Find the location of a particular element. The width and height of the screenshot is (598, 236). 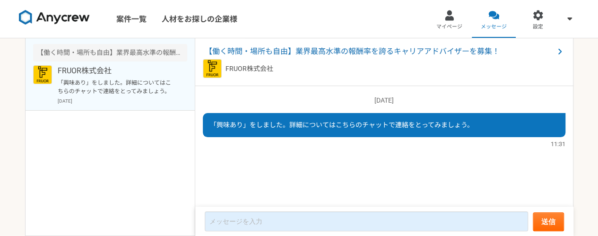

img: 8DqYSo04kwAAAAASUVORK5CYII= is located at coordinates (54, 17).